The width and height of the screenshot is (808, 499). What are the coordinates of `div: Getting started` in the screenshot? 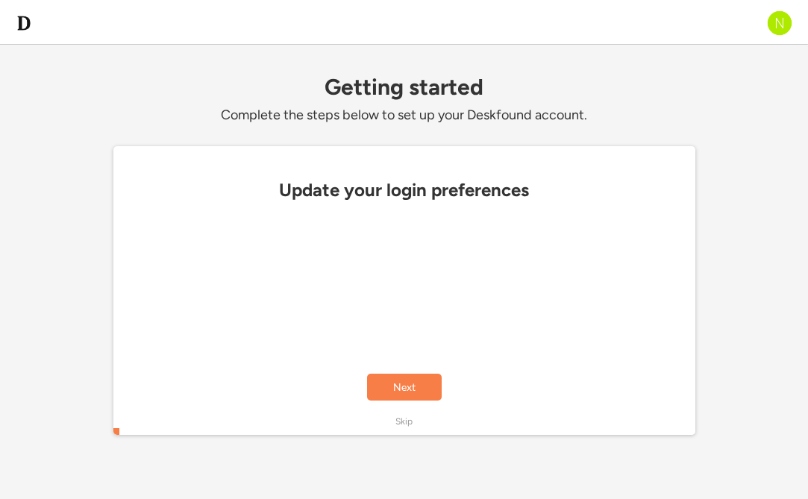 It's located at (404, 87).